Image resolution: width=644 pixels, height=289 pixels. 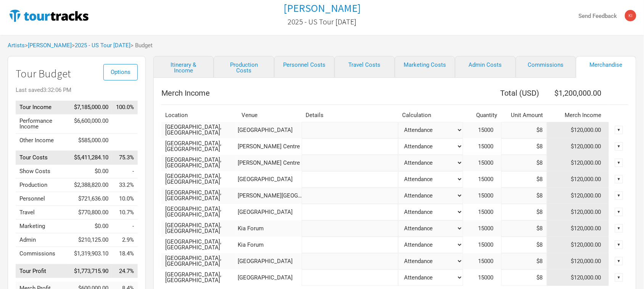 What do you see at coordinates (43, 140) in the screenshot?
I see `td: Other Income` at bounding box center [43, 140].